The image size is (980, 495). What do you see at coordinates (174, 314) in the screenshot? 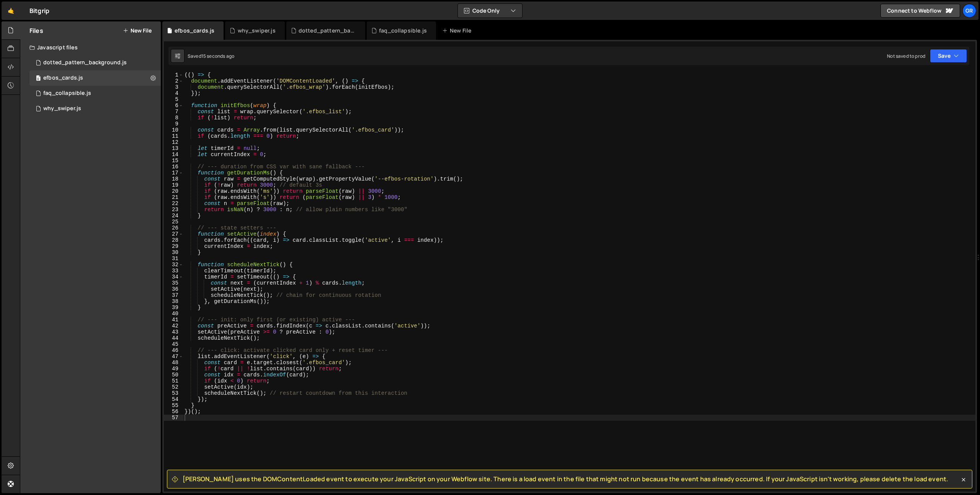
I see `div: 40` at bounding box center [174, 314].